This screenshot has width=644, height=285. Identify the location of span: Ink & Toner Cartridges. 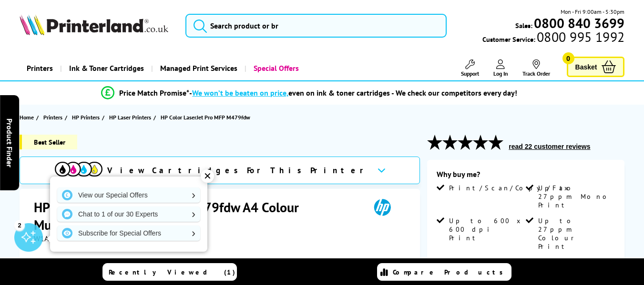
(106, 68).